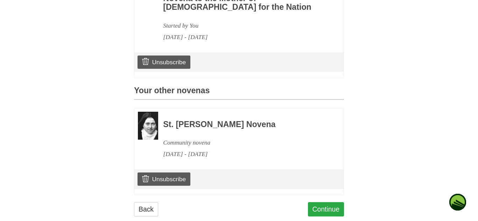 This screenshot has width=478, height=221. What do you see at coordinates (244, 26) in the screenshot?
I see `div: Started by You` at bounding box center [244, 26].